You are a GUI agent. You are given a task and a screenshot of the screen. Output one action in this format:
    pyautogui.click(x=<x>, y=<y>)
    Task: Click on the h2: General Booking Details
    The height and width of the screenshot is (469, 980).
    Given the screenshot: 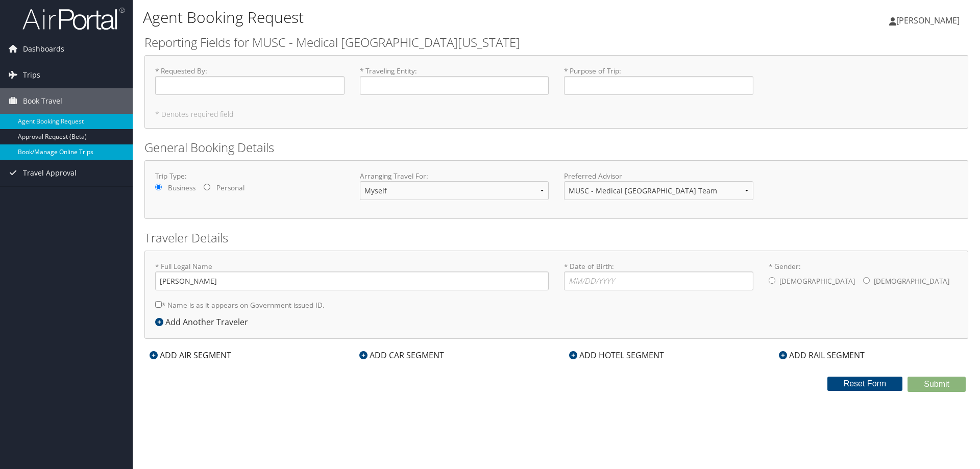 What is the action you would take?
    pyautogui.click(x=556, y=148)
    